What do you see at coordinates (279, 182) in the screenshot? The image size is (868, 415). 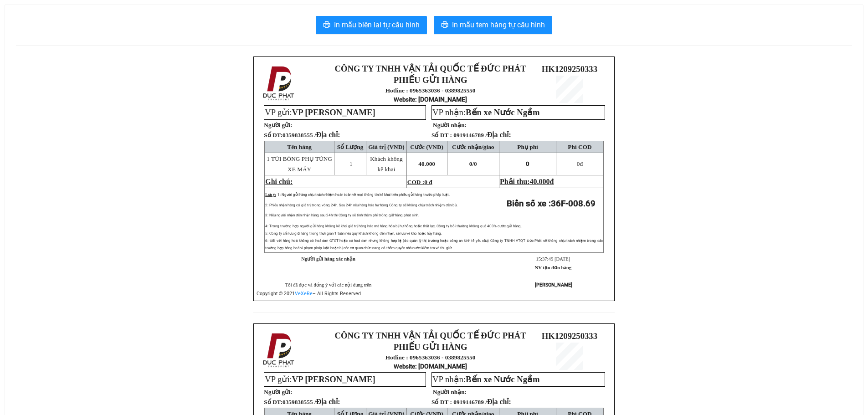 I see `span: Ghi chú:` at bounding box center [279, 182].